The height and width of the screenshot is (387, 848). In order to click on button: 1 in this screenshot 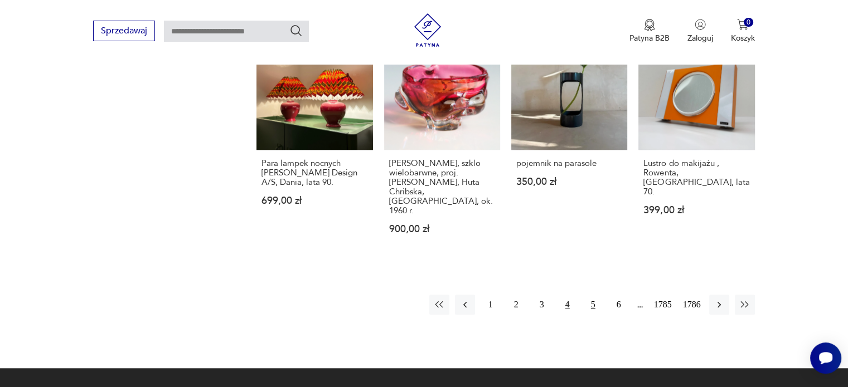, I will do `click(491, 305)`.